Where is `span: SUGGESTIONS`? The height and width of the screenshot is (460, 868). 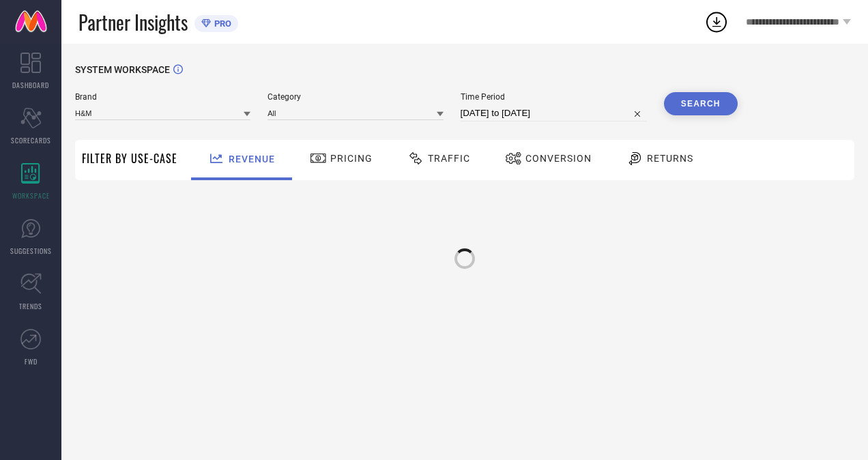 span: SUGGESTIONS is located at coordinates (31, 250).